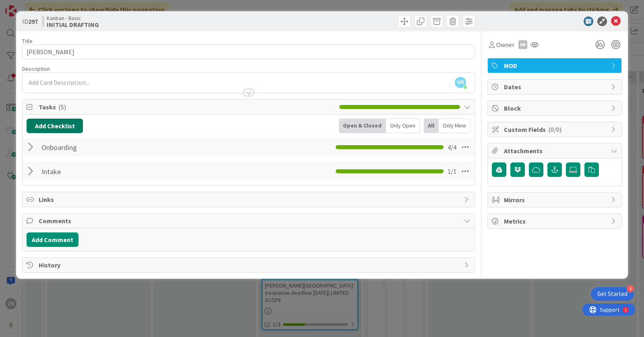  What do you see at coordinates (461, 82) in the screenshot?
I see `span: VR` at bounding box center [461, 82].